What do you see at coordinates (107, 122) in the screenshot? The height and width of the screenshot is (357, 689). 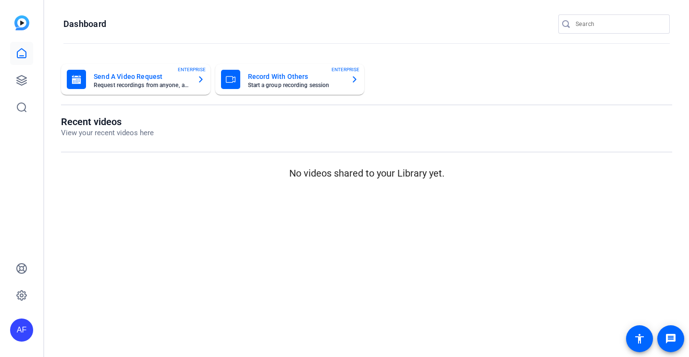 I see `h1: Recent videos` at bounding box center [107, 122].